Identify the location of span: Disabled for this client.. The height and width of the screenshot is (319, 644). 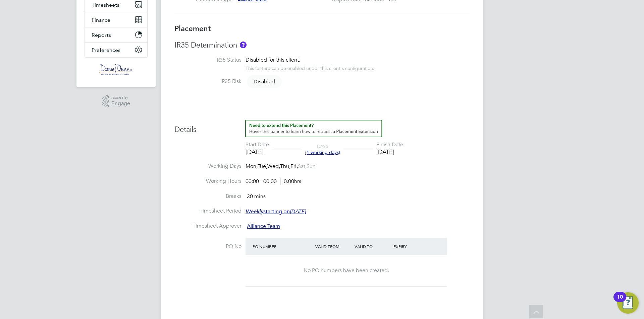
(272, 60).